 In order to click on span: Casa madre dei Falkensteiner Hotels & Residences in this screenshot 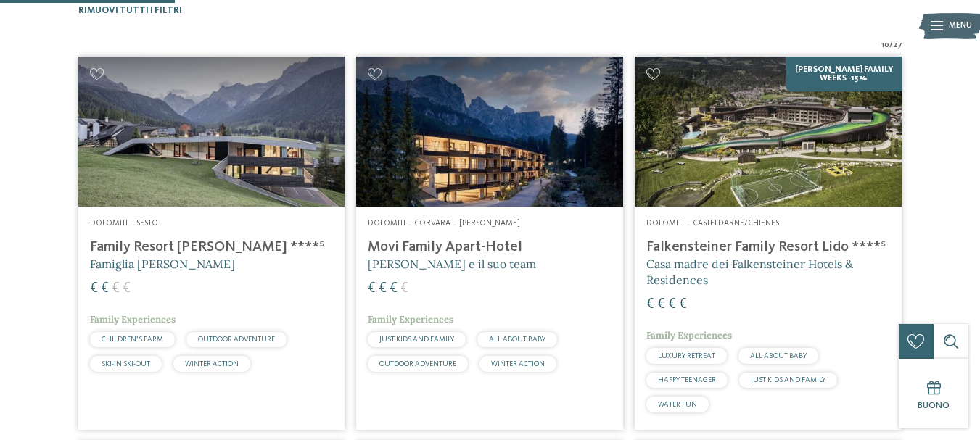, I will do `click(749, 272)`.